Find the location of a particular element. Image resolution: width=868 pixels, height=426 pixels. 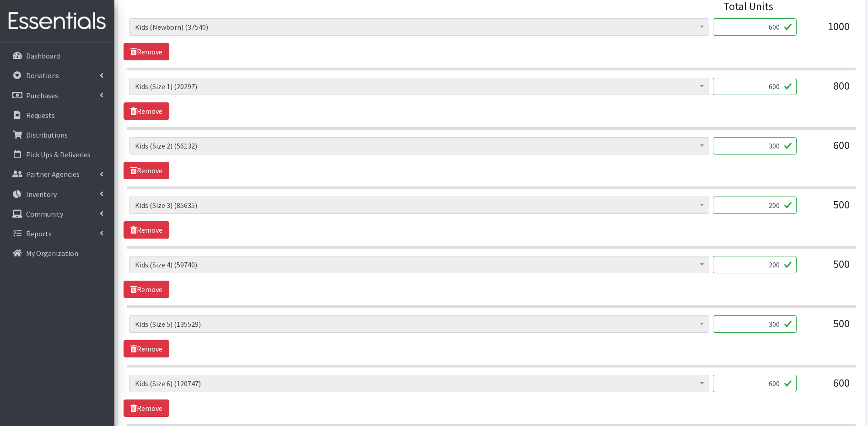

p: Donations is located at coordinates (43, 75).